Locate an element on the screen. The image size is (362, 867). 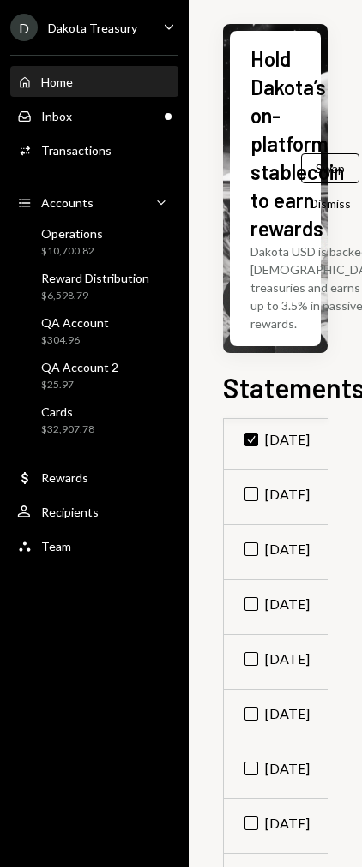
div: Operations is located at coordinates (72, 233).